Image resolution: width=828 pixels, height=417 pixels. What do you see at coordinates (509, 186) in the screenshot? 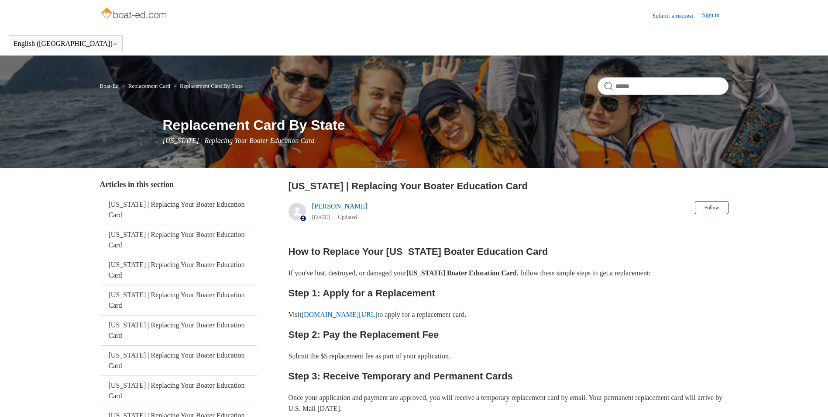
I see `h2: California | Replacing Your Boater Education Card` at bounding box center [509, 186].